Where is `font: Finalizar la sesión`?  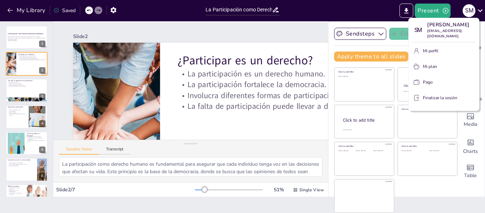 font: Finalizar la sesión is located at coordinates (440, 98).